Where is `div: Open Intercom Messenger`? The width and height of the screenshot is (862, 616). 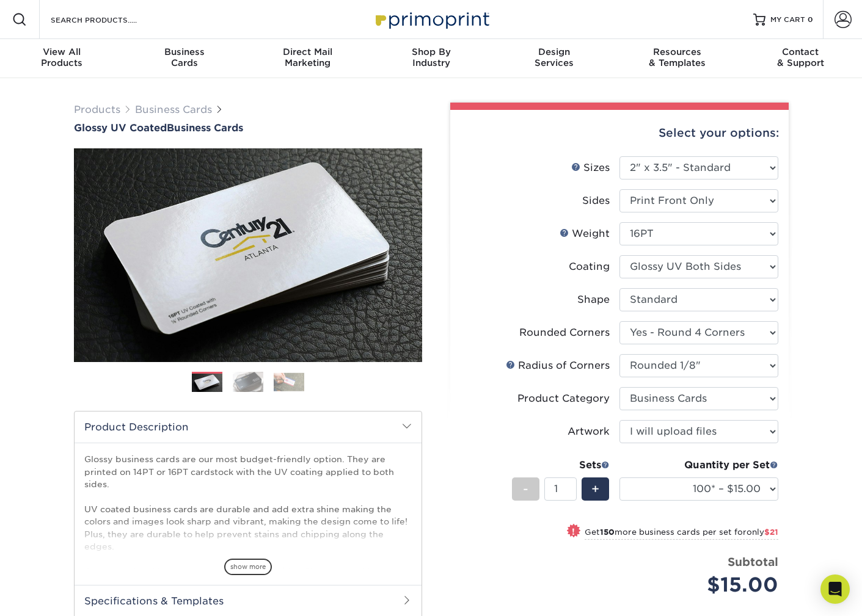 div: Open Intercom Messenger is located at coordinates (835, 589).